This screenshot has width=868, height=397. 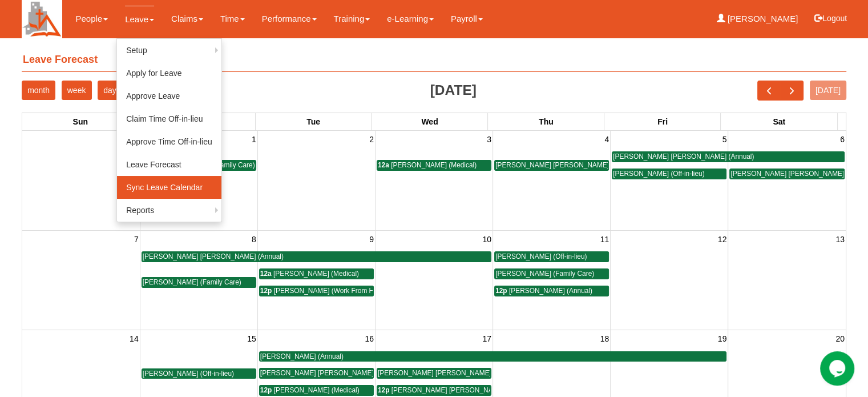 What do you see at coordinates (792, 90) in the screenshot?
I see `button: next` at bounding box center [792, 90].